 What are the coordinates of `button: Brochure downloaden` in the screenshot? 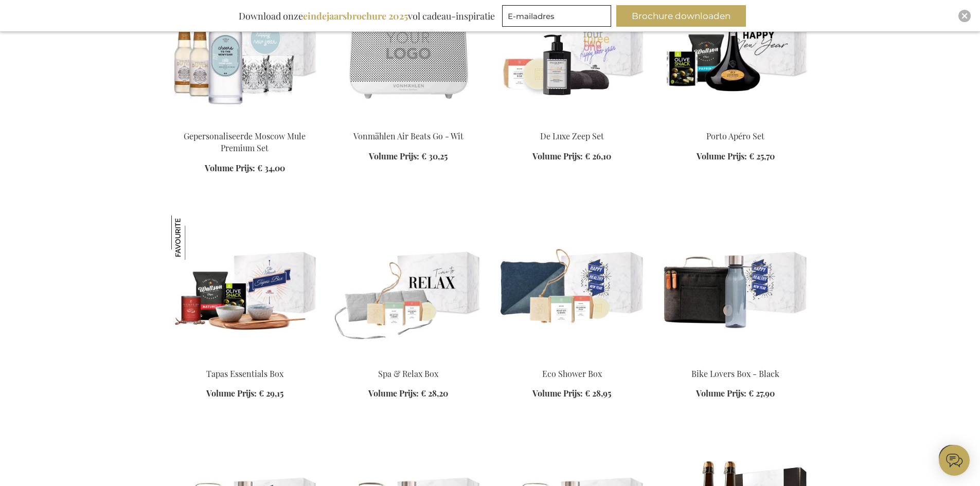 It's located at (681, 16).